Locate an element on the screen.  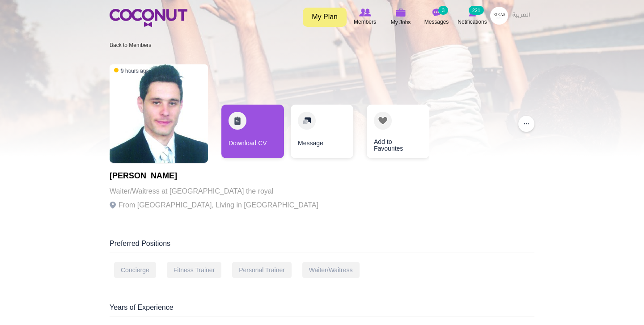
div: Waiter/Waitress is located at coordinates (331, 270).